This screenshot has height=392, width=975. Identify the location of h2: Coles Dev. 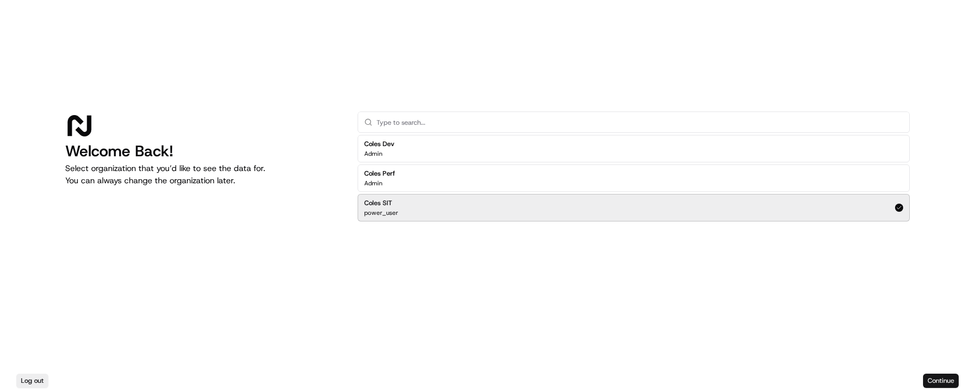
(379, 144).